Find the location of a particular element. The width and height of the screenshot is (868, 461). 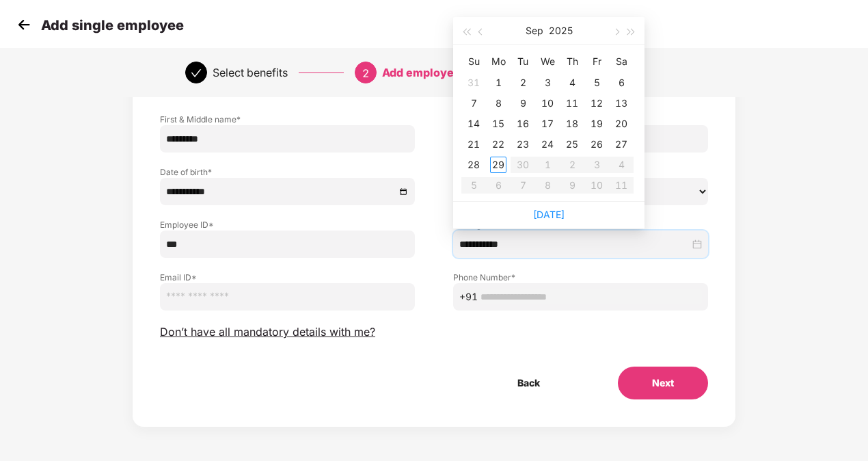

td: 2025-09-25 is located at coordinates (572, 144).